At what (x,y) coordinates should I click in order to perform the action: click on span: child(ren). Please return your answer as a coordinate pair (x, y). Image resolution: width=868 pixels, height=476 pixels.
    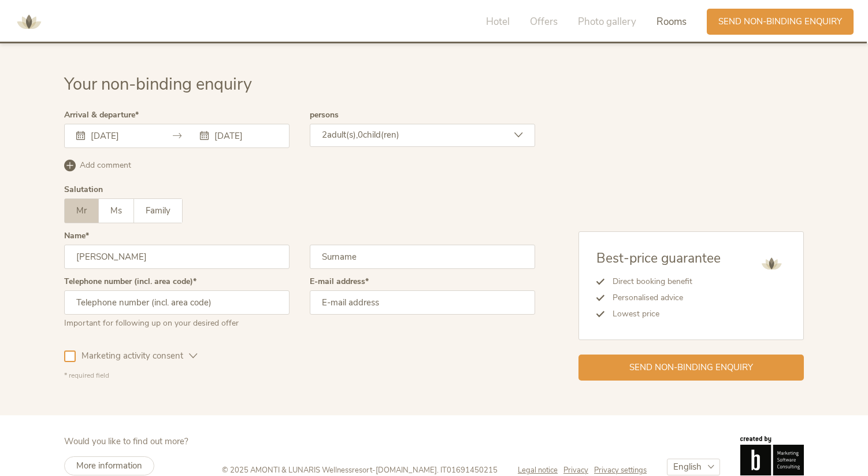
    Looking at the image, I should click on (381, 135).